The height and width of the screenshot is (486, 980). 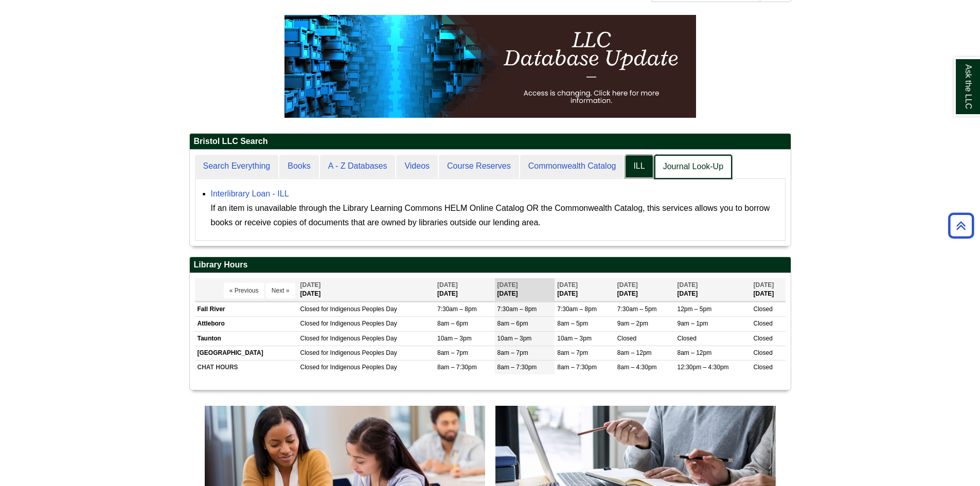 I want to click on a: Back to Top, so click(x=961, y=225).